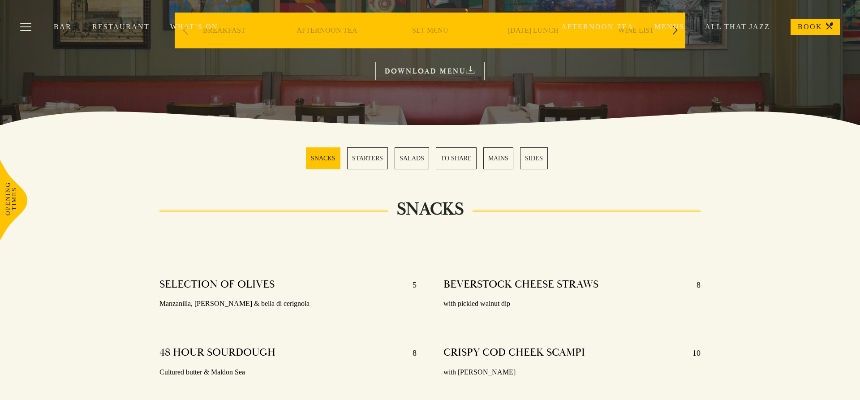 Image resolution: width=860 pixels, height=400 pixels. What do you see at coordinates (572, 304) in the screenshot?
I see `p: with pickled walnut dip` at bounding box center [572, 304].